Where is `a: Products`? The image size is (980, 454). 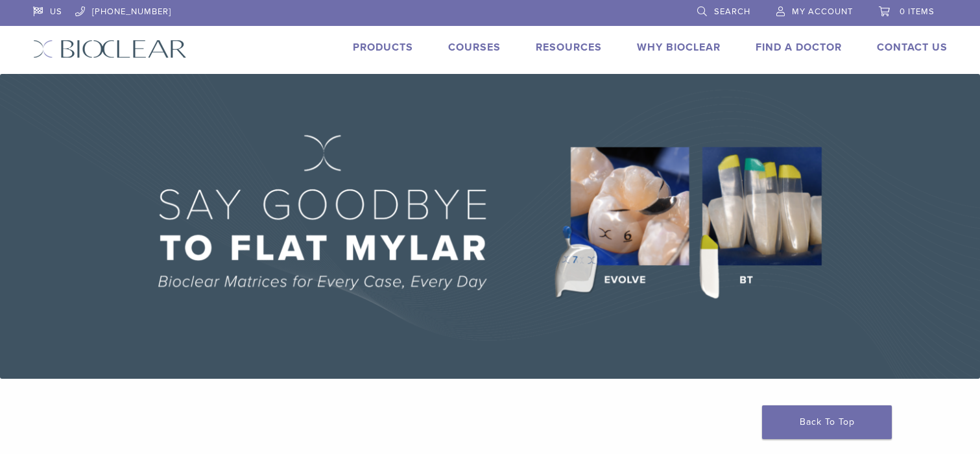 a: Products is located at coordinates (382, 47).